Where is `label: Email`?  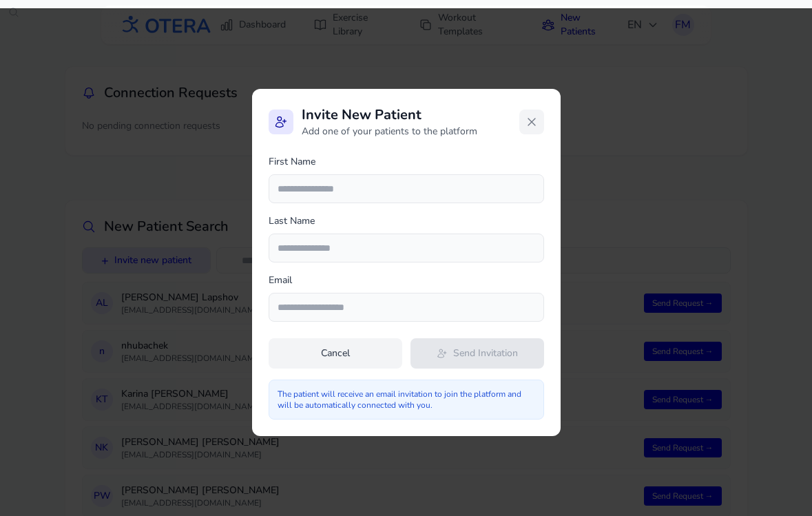 label: Email is located at coordinates (406, 280).